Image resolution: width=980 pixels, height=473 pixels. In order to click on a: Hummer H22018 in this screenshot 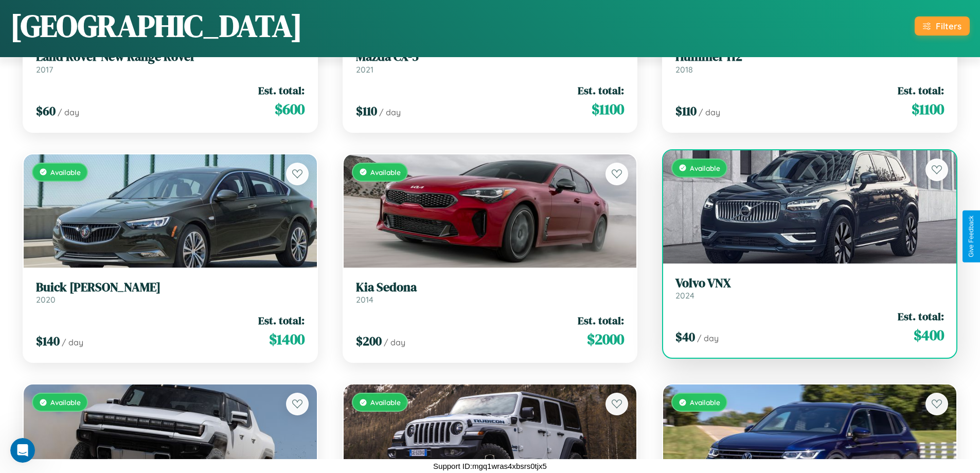, I will do `click(810, 61)`.